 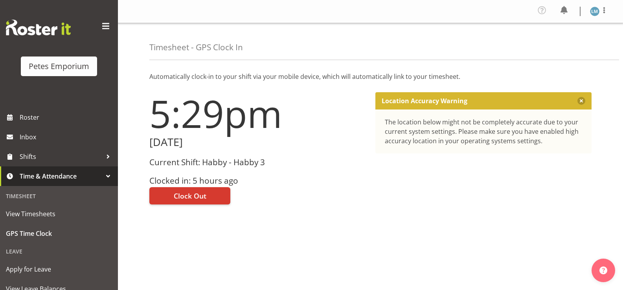 What do you see at coordinates (190, 196) in the screenshot?
I see `span: Clock Out` at bounding box center [190, 196].